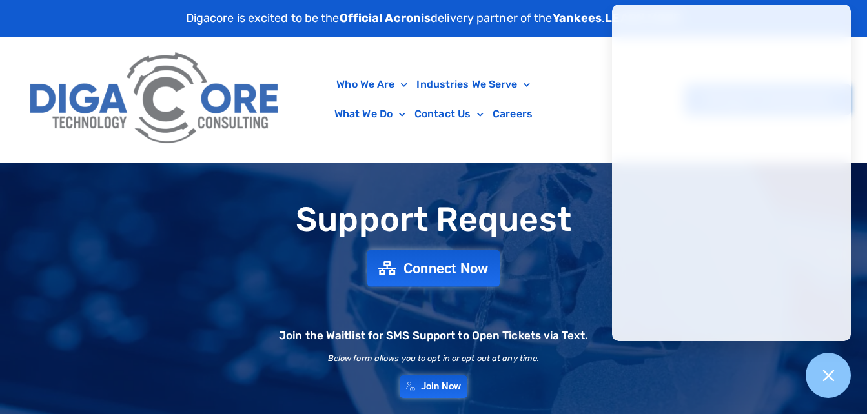 The image size is (867, 414). I want to click on h2: Join the Waitlist for SMS Support to Open Tickets via Text., so click(433, 336).